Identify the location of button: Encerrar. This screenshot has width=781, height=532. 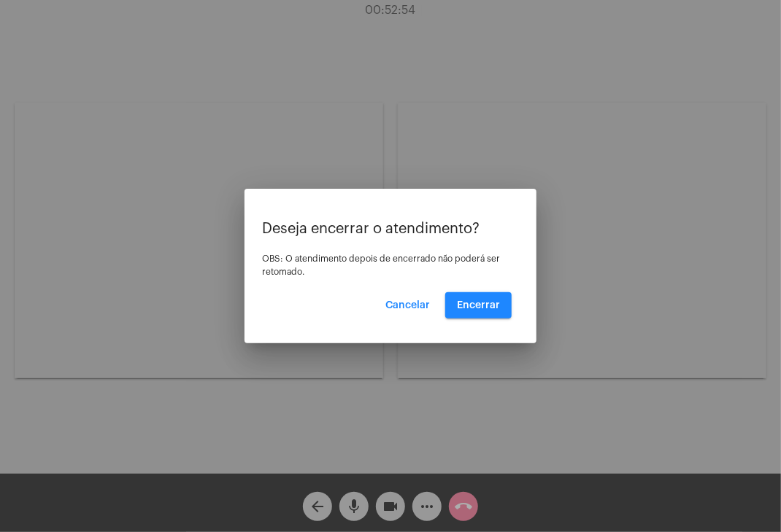
(478, 306).